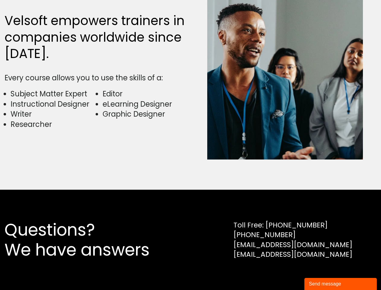 Image resolution: width=381 pixels, height=290 pixels. Describe the element at coordinates (53, 124) in the screenshot. I see `li: Researcher` at that location.